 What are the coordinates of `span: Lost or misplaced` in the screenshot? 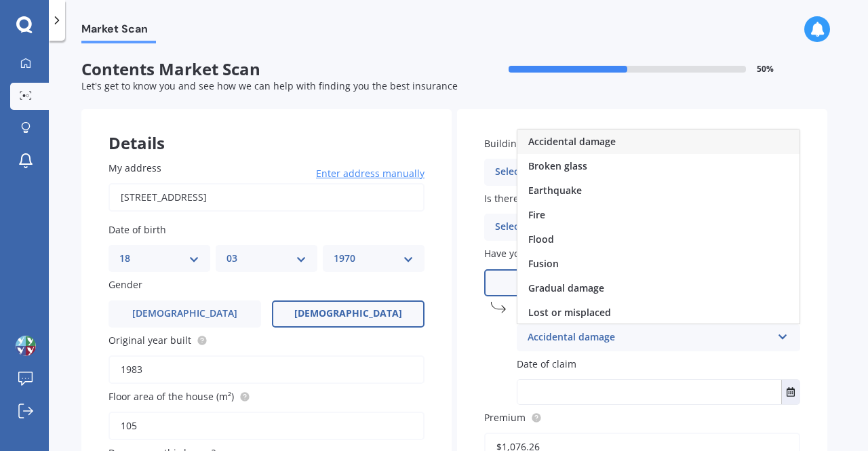 It's located at (569, 311).